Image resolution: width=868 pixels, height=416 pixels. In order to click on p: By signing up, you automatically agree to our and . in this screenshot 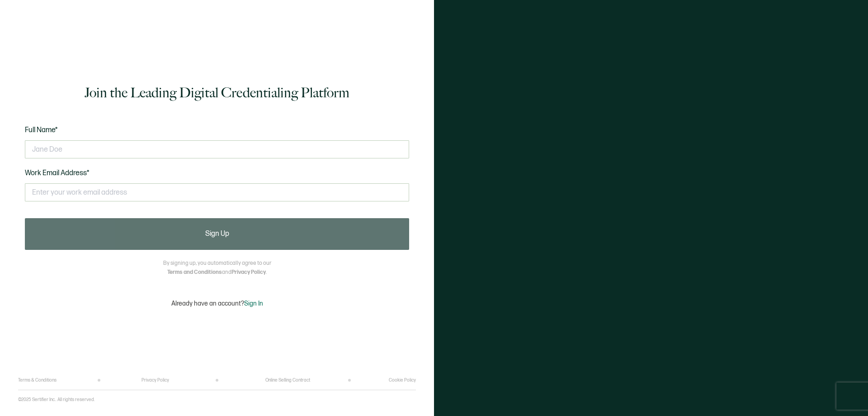, I will do `click(217, 268)`.